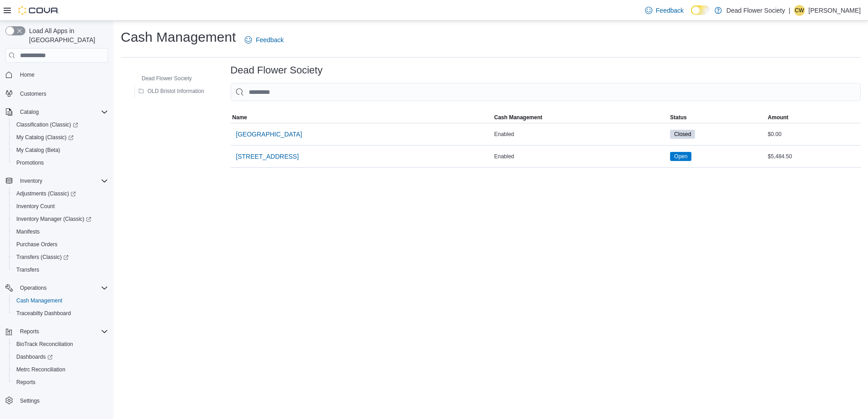 The height and width of the screenshot is (419, 868). What do you see at coordinates (57, 181) in the screenshot?
I see `button: Inventory` at bounding box center [57, 181].